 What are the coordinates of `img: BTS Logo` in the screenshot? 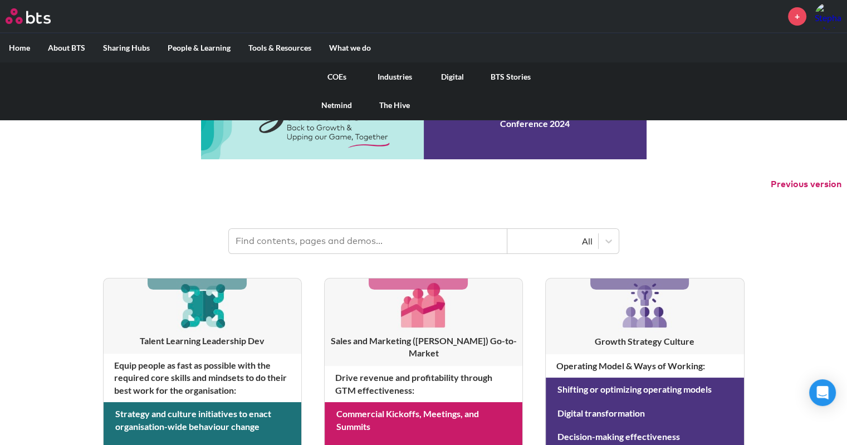 It's located at (28, 16).